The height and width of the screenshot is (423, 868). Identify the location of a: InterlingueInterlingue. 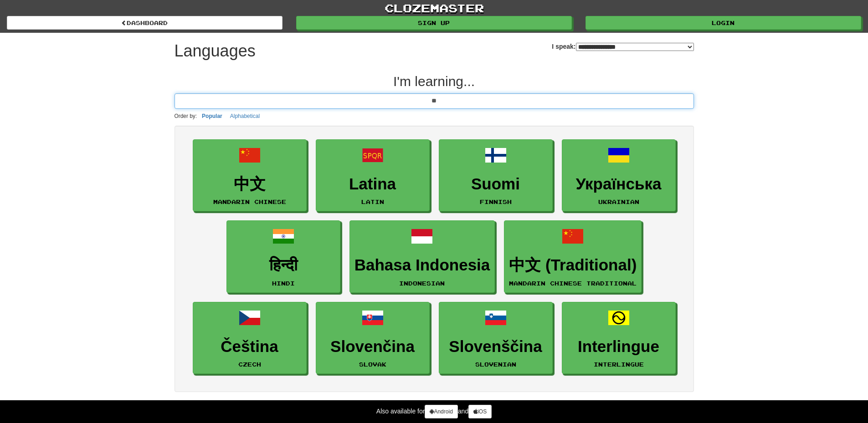
(619, 338).